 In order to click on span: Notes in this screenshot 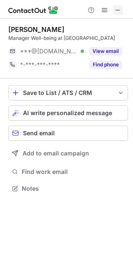, I will do `click(73, 188)`.